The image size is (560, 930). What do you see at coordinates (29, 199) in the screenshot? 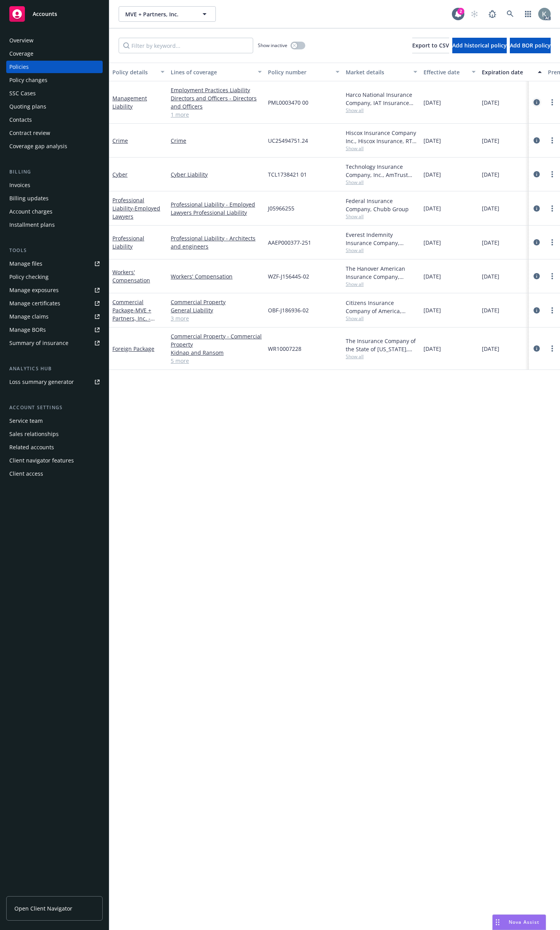
I see `div: Billing updates` at bounding box center [29, 199].